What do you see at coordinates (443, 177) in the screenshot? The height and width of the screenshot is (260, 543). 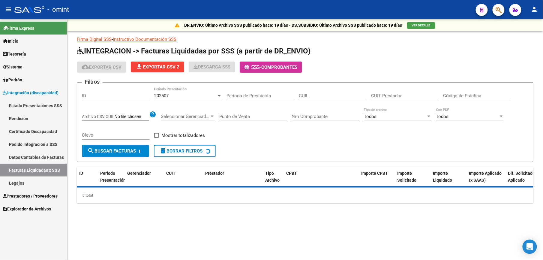 I see `span: Importe Liquidado` at bounding box center [443, 177].